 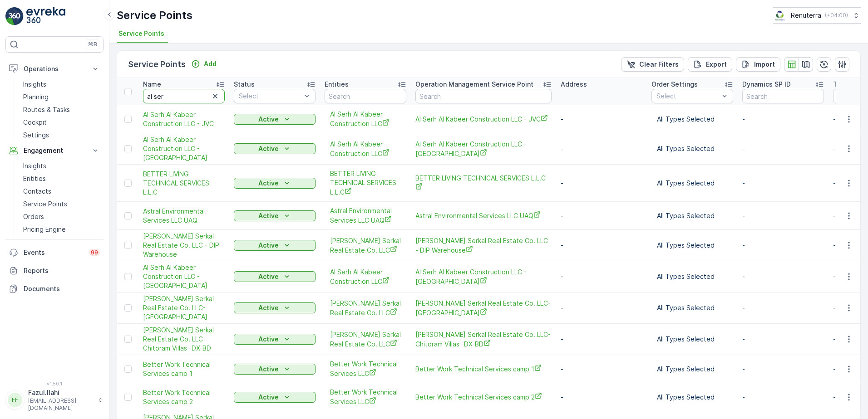 I want to click on a: Astral Environmental Services LLC UAQ, so click(x=366, y=215).